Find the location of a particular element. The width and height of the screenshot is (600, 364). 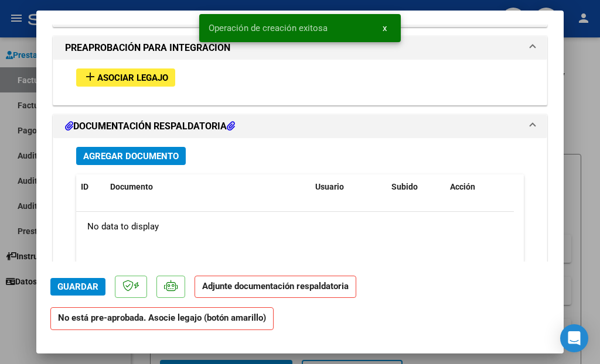

button: Guardar is located at coordinates (78, 287).